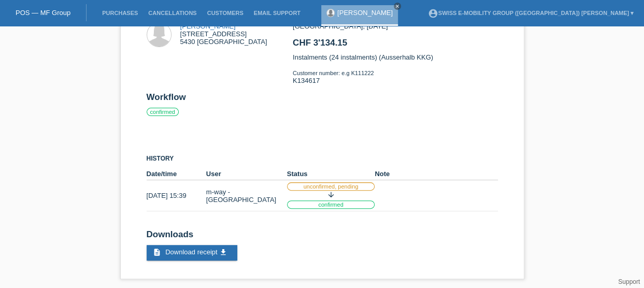  Describe the element at coordinates (172, 13) in the screenshot. I see `a: Cancellations` at that location.